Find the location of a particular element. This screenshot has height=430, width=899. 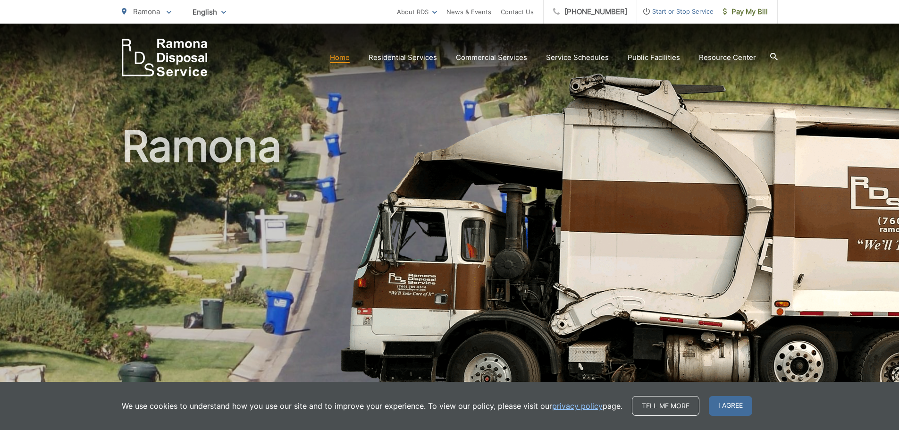

a: News & Events is located at coordinates (468, 12).